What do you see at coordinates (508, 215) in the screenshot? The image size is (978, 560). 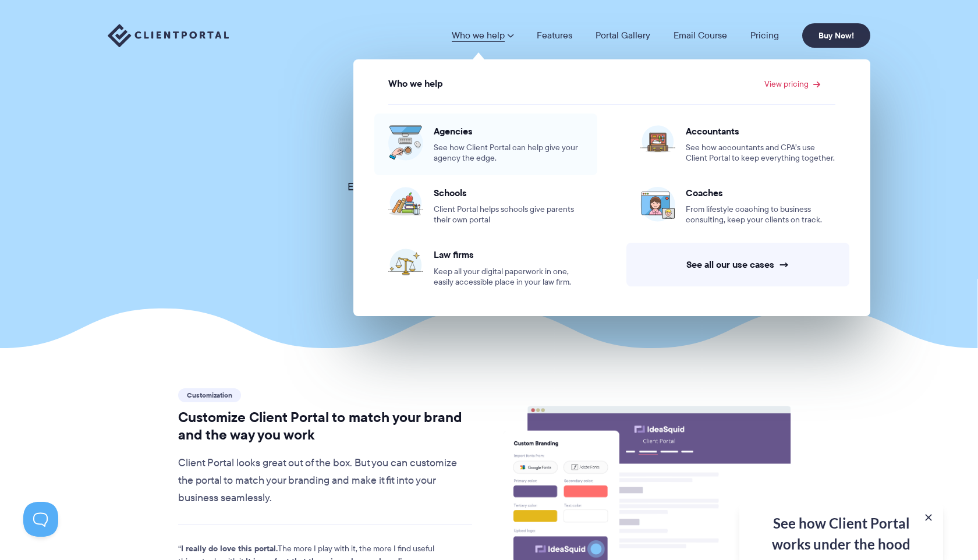 I see `span: Client Portal helps schools give parents their own portal` at bounding box center [508, 215].